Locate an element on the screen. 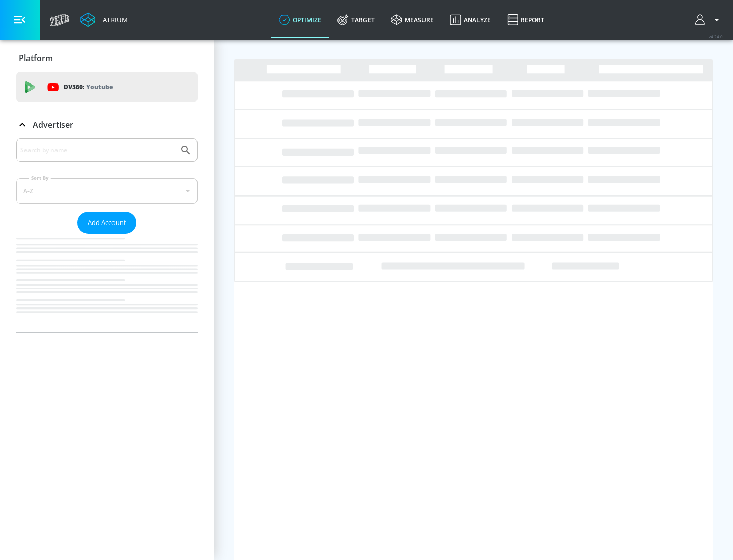 Image resolution: width=733 pixels, height=560 pixels. p: Advertiser is located at coordinates (53, 125).